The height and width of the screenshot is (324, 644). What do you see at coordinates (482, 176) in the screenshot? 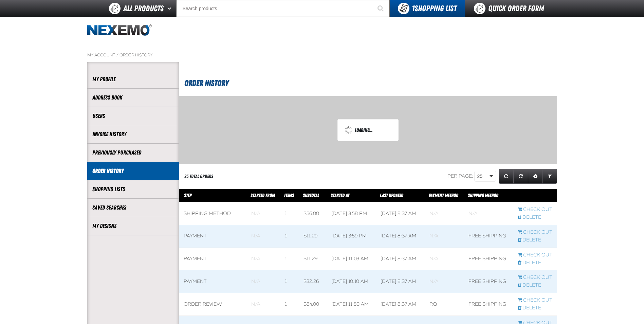
I see `span: 25` at bounding box center [482, 176].